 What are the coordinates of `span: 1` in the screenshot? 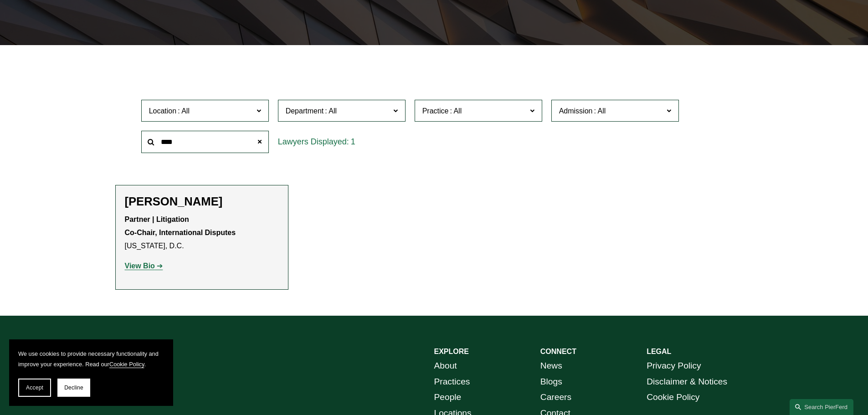 It's located at (353, 141).